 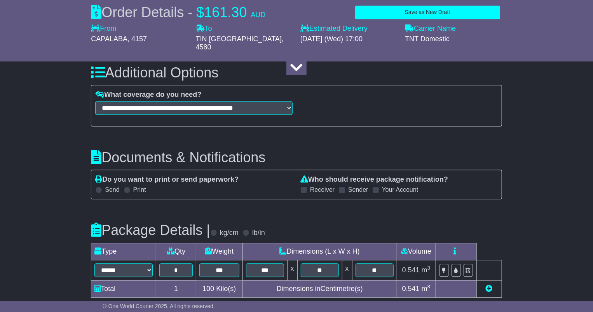 What do you see at coordinates (296, 157) in the screenshot?
I see `h3: Documents & Notifications` at bounding box center [296, 157].